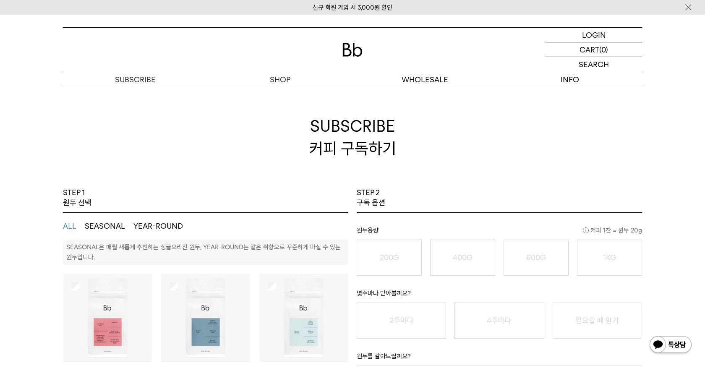  I want to click on a: CART (0), so click(594, 50).